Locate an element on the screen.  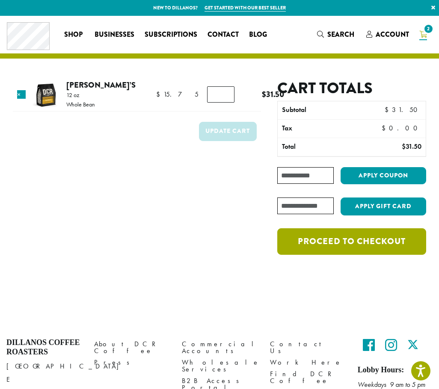
a: Remove this item is located at coordinates (21, 95).